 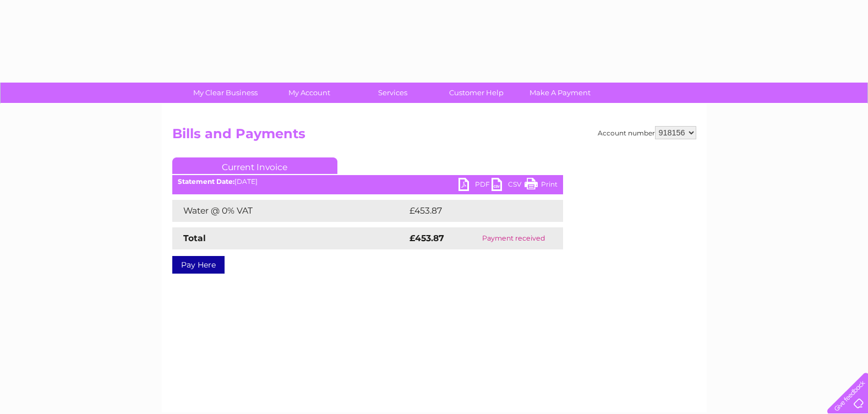 What do you see at coordinates (475, 211) in the screenshot?
I see `td: £453.87` at bounding box center [475, 211].